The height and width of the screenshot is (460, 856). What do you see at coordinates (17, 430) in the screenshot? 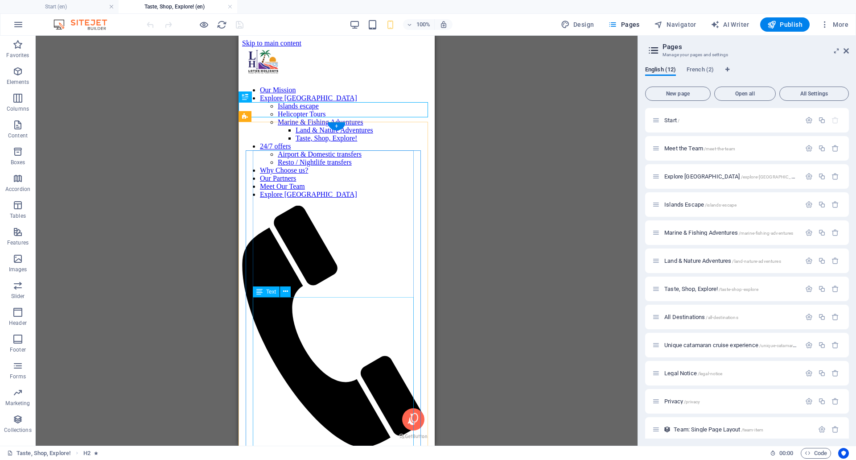
I see `p: Collections` at bounding box center [17, 430].